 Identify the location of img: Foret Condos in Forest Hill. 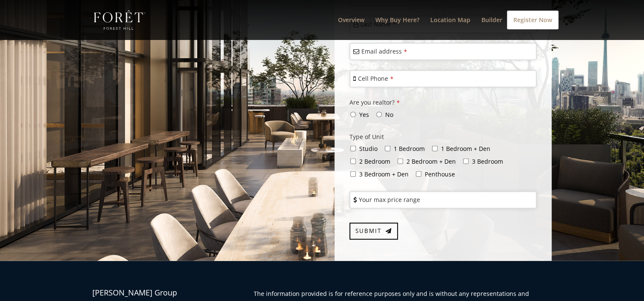
(120, 20).